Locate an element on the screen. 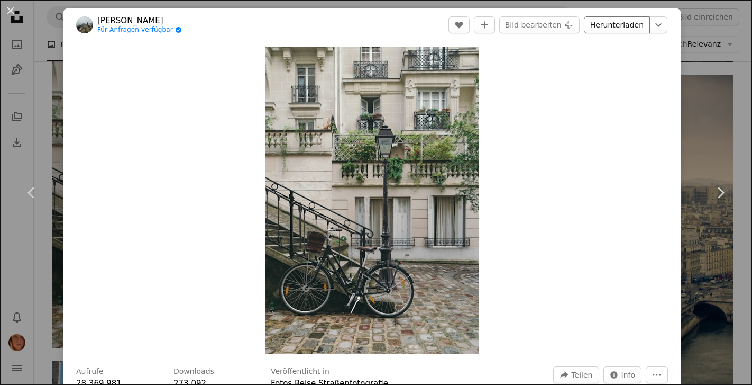 This screenshot has height=385, width=752. button: Statistiken zu diesem Bild is located at coordinates (623, 375).